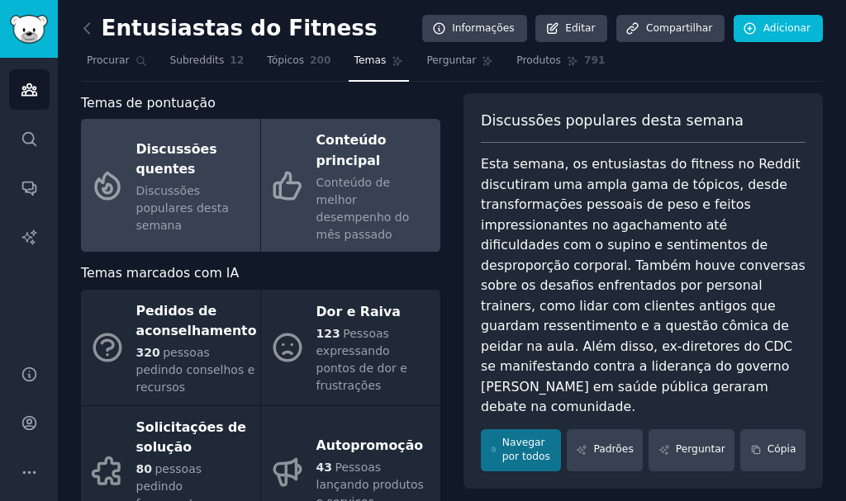  I want to click on a: Conteúdo principalConteúdo de melhor desempenho do mês passado, so click(350, 185).